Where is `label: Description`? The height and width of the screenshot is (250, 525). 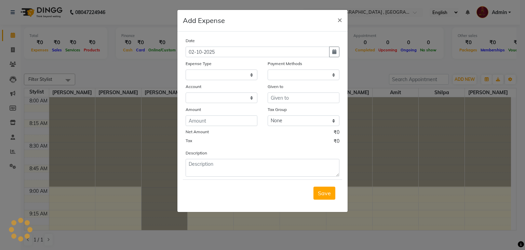 label: Description is located at coordinates (196, 153).